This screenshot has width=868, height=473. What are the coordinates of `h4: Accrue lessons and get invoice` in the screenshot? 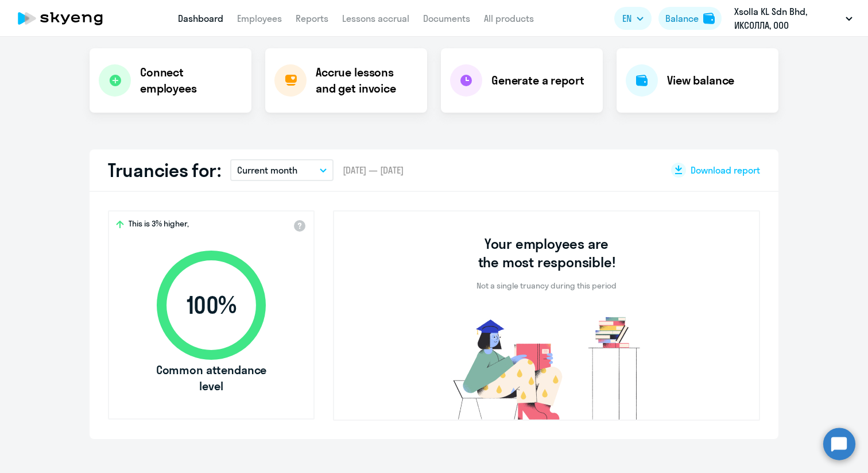 It's located at (366, 80).